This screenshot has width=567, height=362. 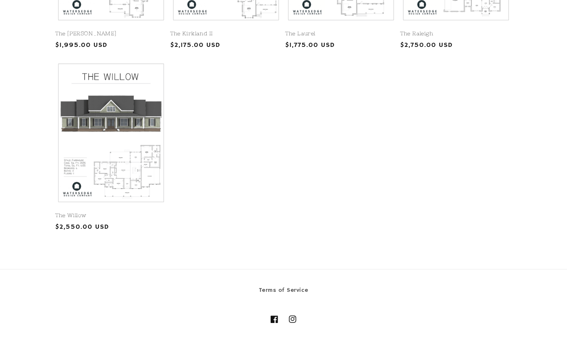 What do you see at coordinates (226, 34) in the screenshot?
I see `a: The Kirkland II` at bounding box center [226, 34].